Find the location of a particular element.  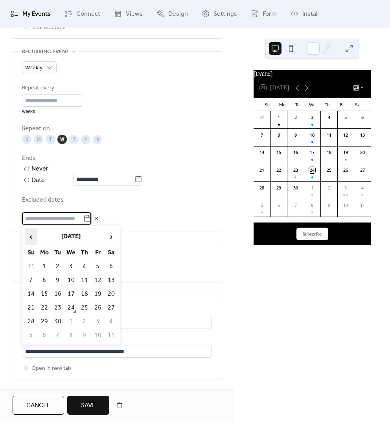

div: 6 is located at coordinates (279, 205).